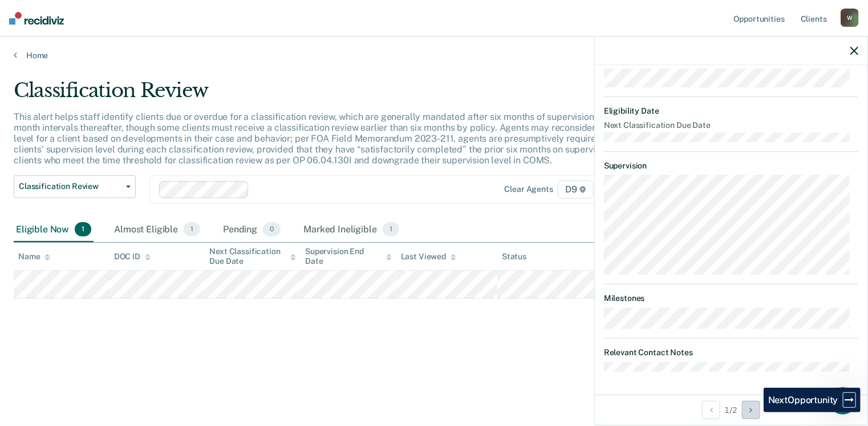 This screenshot has width=868, height=426. I want to click on div: Eligible Now, so click(54, 230).